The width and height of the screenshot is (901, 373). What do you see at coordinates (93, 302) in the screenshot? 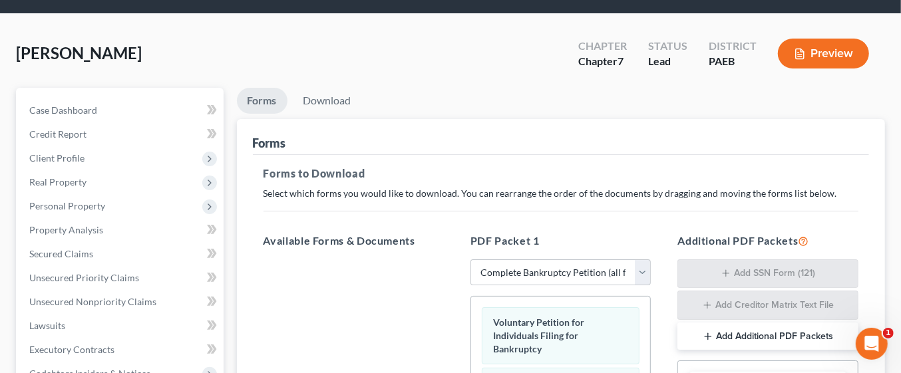
I see `span: Unsecured Nonpriority Claims` at bounding box center [93, 302].